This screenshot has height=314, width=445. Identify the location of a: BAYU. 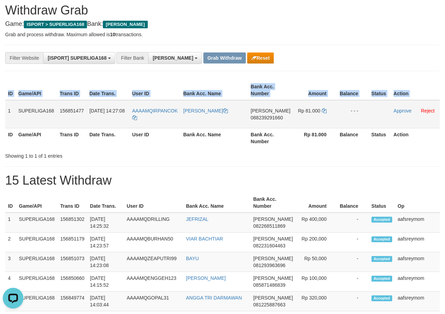
(192, 259).